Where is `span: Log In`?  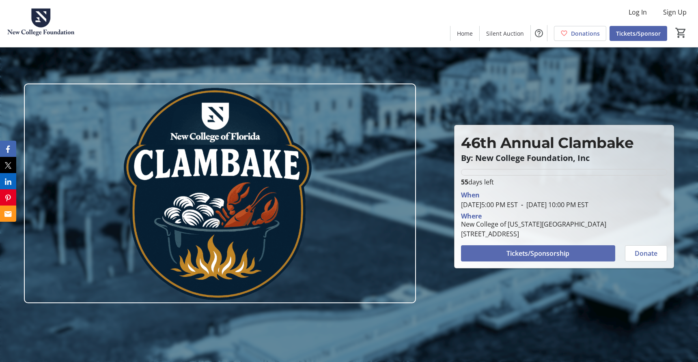 span: Log In is located at coordinates (637, 12).